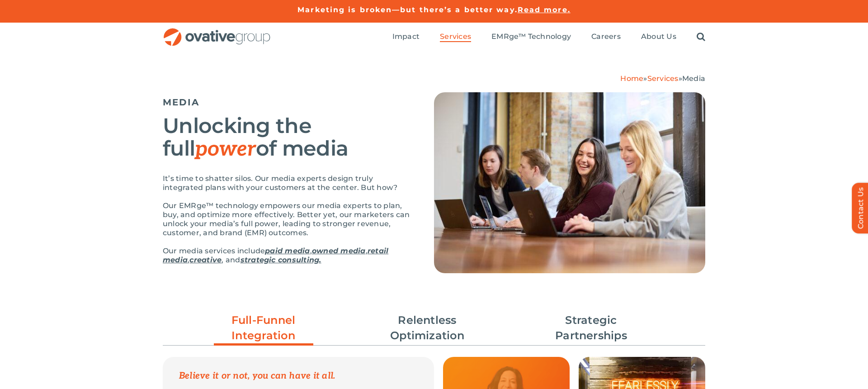 This screenshot has height=389, width=868. I want to click on h2: Unlocking the full of media, so click(287, 137).